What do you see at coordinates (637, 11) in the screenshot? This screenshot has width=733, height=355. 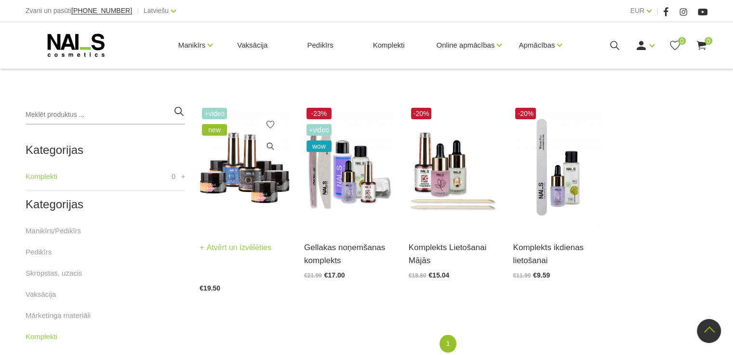 I see `a: EUR` at bounding box center [637, 11].